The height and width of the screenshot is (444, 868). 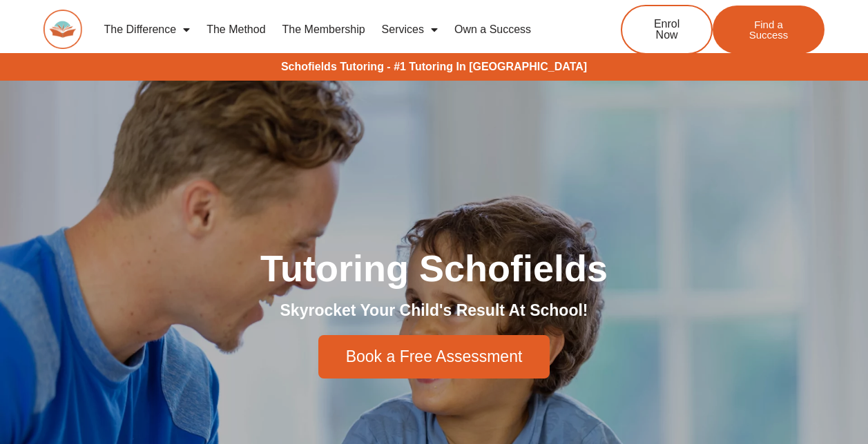 I want to click on nav: Menu, so click(x=336, y=29).